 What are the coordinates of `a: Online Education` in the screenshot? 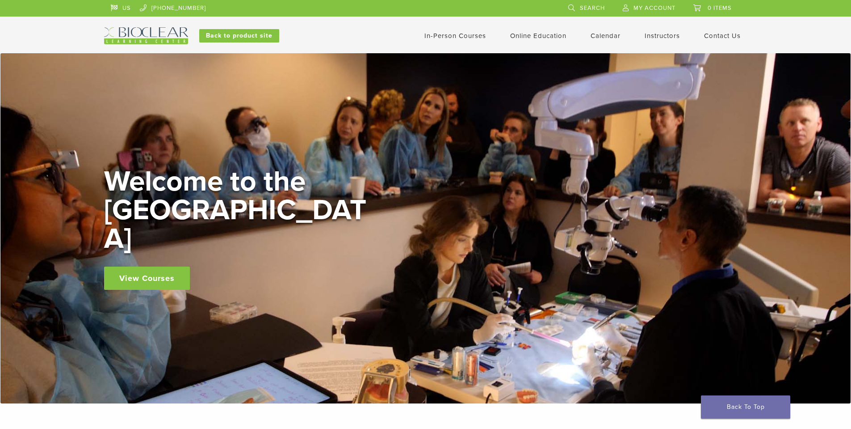 It's located at (538, 36).